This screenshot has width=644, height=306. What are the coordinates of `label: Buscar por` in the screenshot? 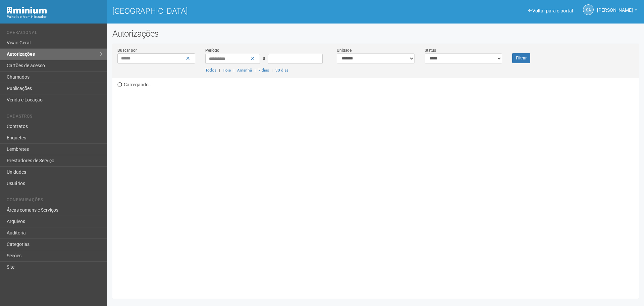 It's located at (127, 50).